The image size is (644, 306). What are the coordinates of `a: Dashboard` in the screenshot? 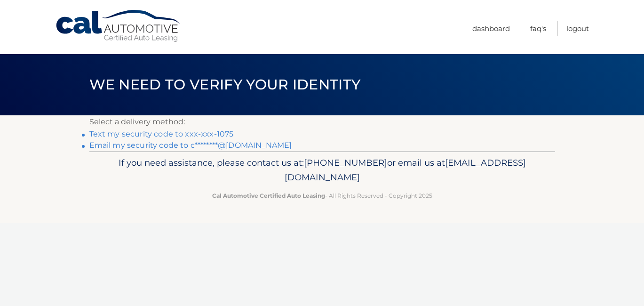 It's located at (491, 28).